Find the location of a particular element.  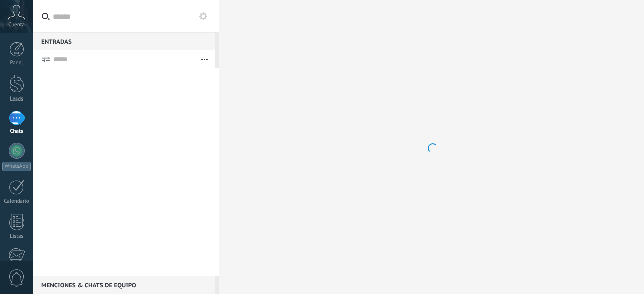

div: Listas is located at coordinates (17, 236).